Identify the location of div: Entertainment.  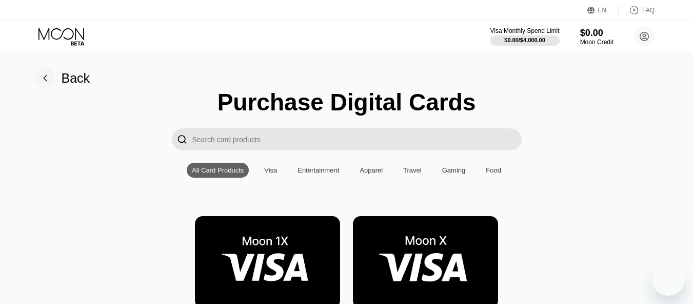
(318, 170).